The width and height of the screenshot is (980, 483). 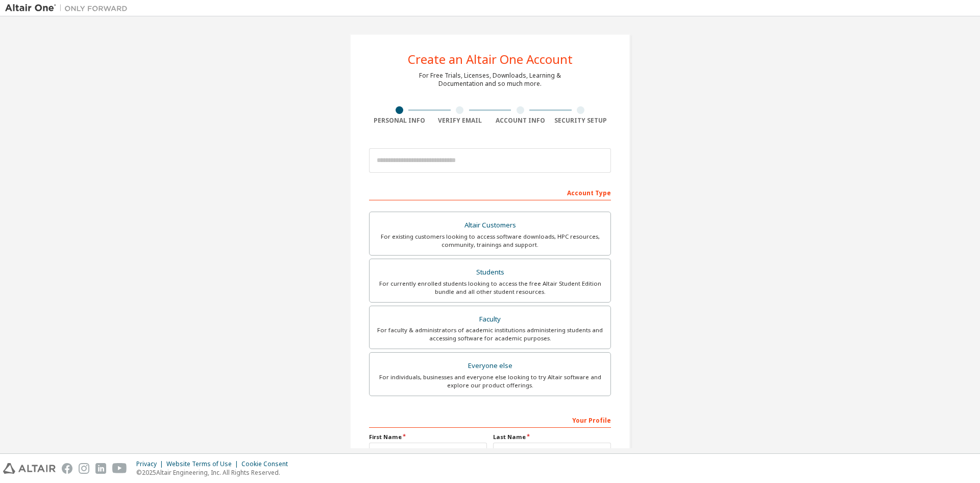 What do you see at coordinates (69, 8) in the screenshot?
I see `img: Altair One` at bounding box center [69, 8].